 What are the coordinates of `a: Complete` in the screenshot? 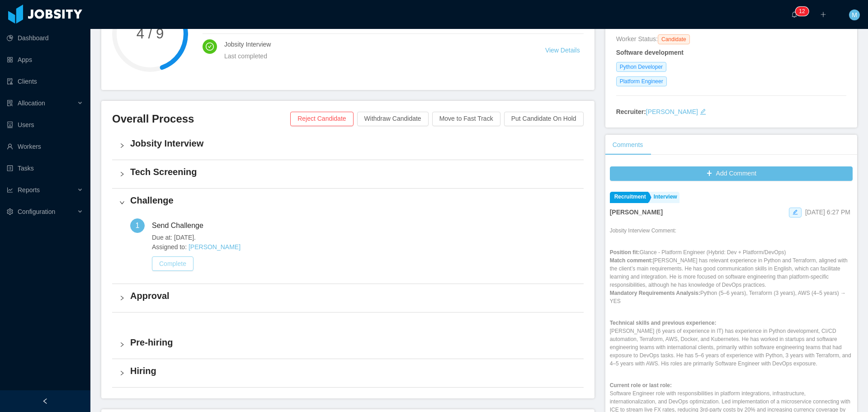 It's located at (172, 263).